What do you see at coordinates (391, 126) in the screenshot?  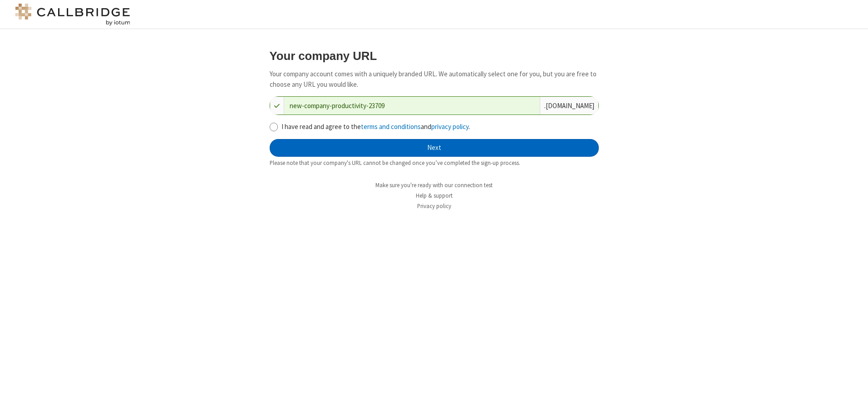 I see `a: terms and conditions` at bounding box center [391, 126].